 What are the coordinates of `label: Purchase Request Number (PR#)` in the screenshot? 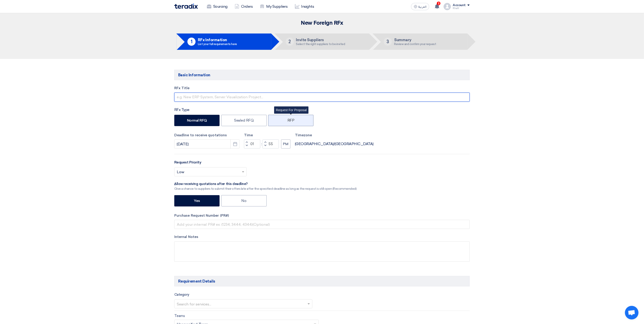 It's located at (322, 216).